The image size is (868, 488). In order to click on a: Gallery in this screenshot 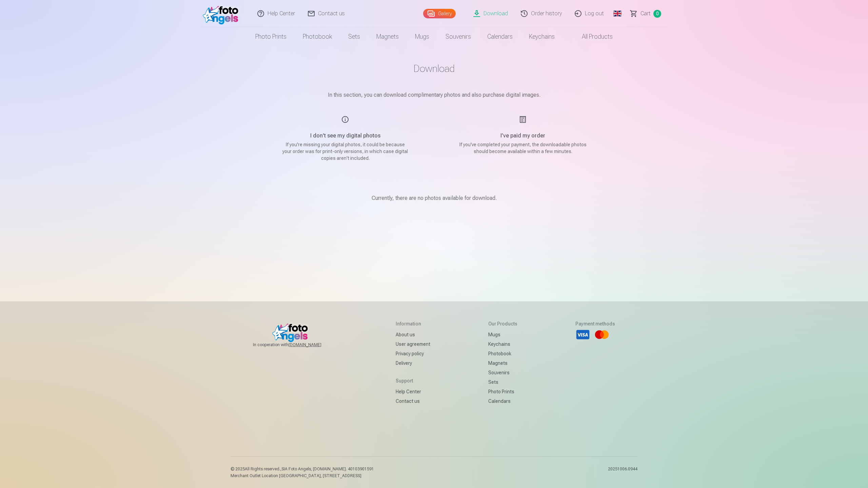, I will do `click(439, 13)`.